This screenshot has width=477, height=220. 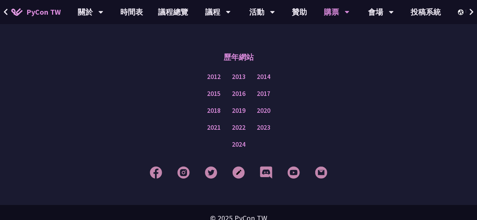 What do you see at coordinates (239, 111) in the screenshot?
I see `a: 2019` at bounding box center [239, 111].